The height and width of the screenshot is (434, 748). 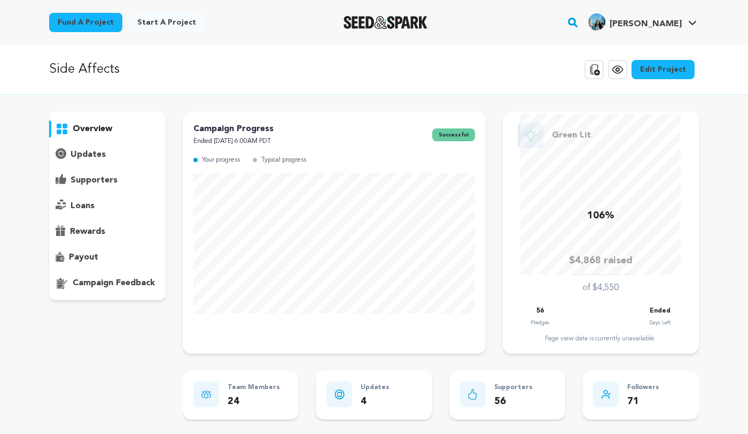 I want to click on p: campaign feedback, so click(x=114, y=283).